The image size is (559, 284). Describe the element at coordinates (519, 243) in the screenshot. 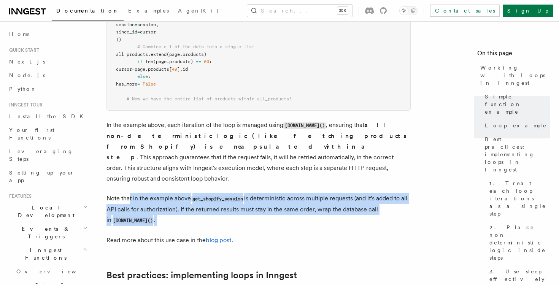

I see `span: 2. Place non-deterministic logic inside steps` at that location.